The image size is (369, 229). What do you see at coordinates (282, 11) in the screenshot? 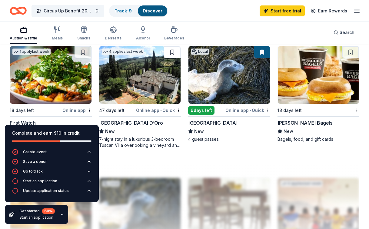
I see `a: Start free trial` at bounding box center [282, 11].